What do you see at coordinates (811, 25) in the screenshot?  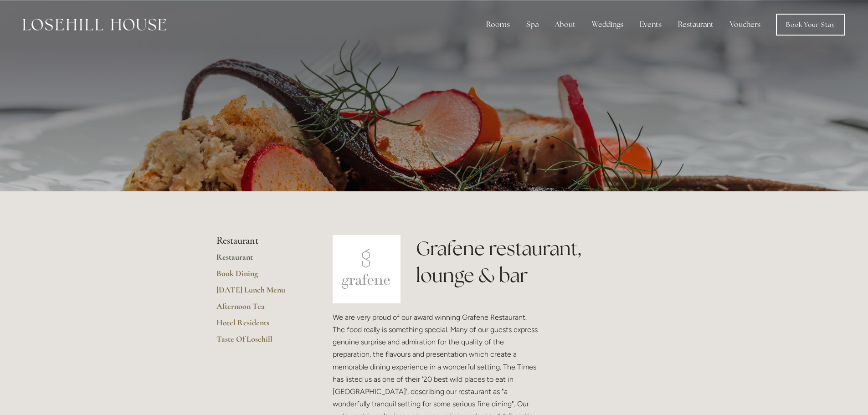 I see `a: Book Your Stay` at bounding box center [811, 25].